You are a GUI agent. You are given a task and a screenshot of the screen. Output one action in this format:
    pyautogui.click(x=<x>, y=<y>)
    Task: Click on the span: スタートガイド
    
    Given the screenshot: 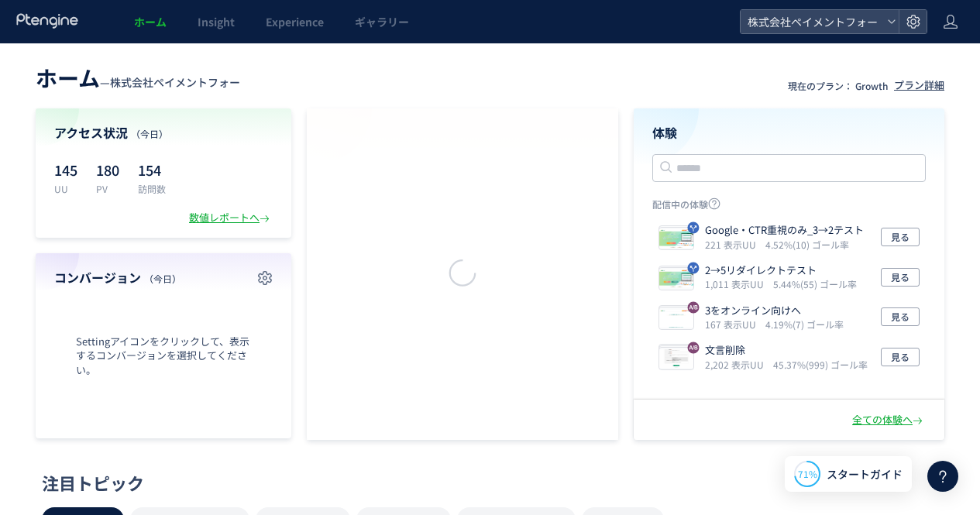 What is the action you would take?
    pyautogui.click(x=865, y=474)
    